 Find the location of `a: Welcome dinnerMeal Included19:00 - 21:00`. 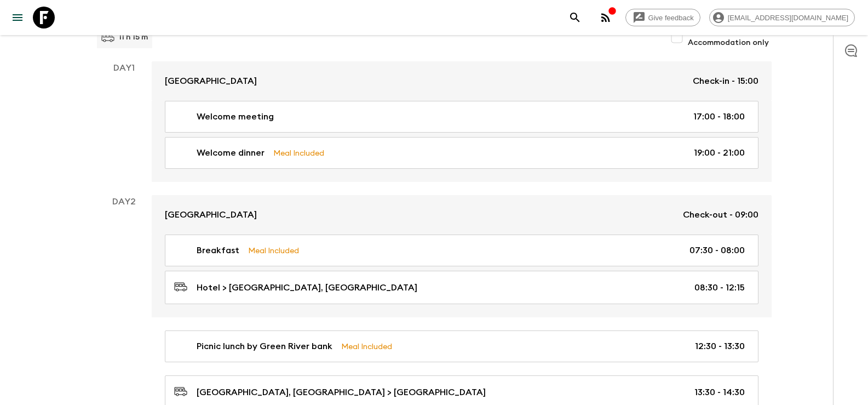

a: Welcome dinnerMeal Included19:00 - 21:00 is located at coordinates (462, 153).